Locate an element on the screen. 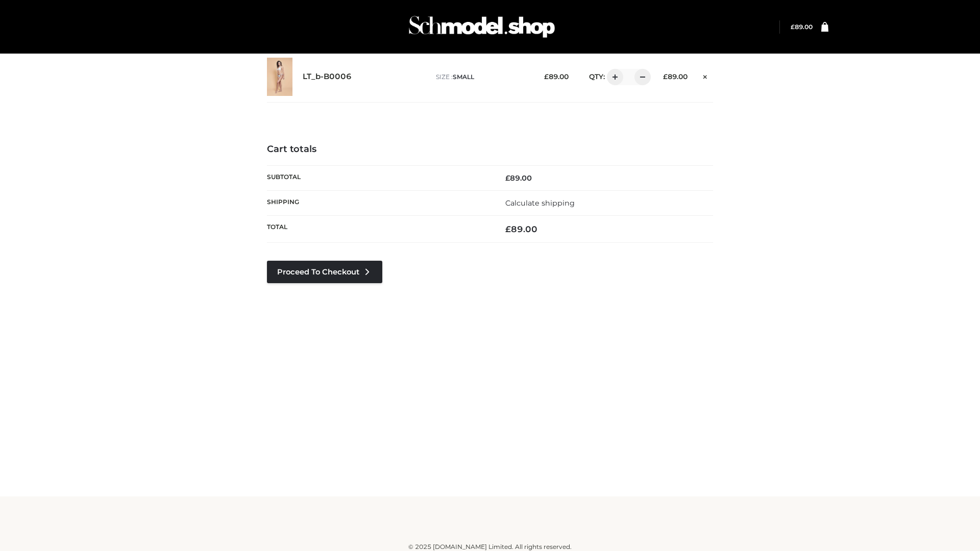  a: Schmodel Admin 964 is located at coordinates (481, 27).